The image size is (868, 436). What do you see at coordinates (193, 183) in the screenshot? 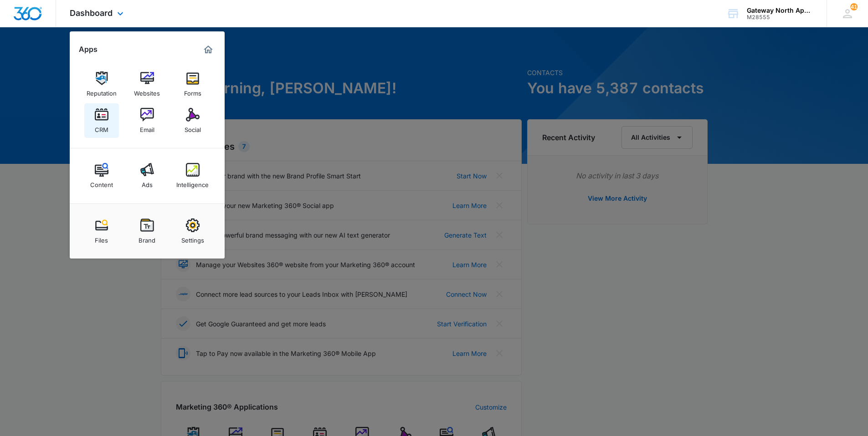
I see `div: Intelligence` at bounding box center [193, 183].